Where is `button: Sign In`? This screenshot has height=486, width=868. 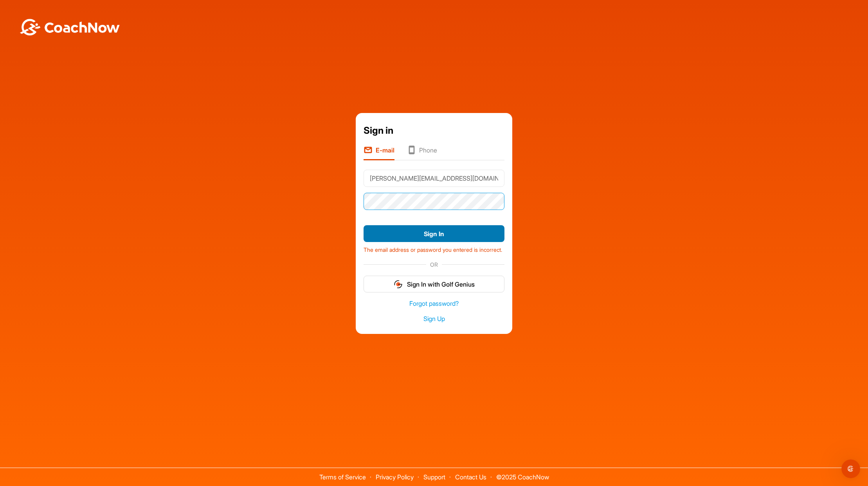
button: Sign In is located at coordinates (434, 233).